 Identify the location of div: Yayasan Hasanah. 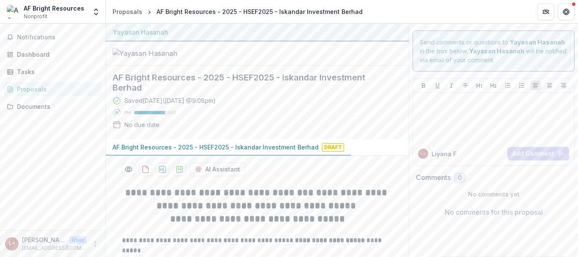
(257, 32).